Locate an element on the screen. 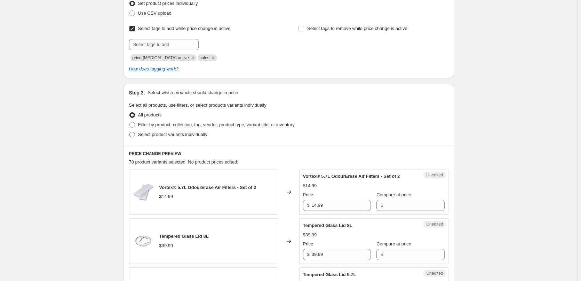 The image size is (581, 281). span: Filter by product, collection, tag, vendor, product type, variant title, or inventory is located at coordinates (216, 124).